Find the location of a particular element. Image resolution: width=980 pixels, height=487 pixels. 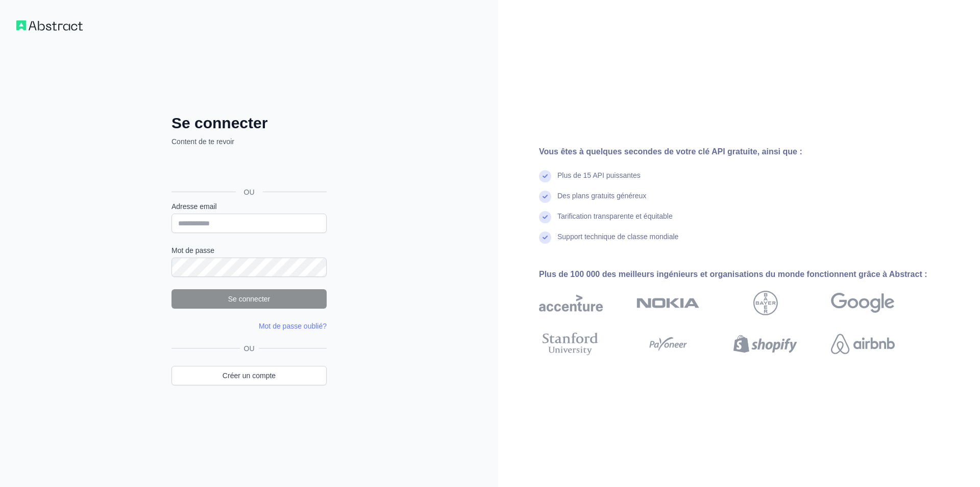

img: Airbnb is located at coordinates (863, 344).